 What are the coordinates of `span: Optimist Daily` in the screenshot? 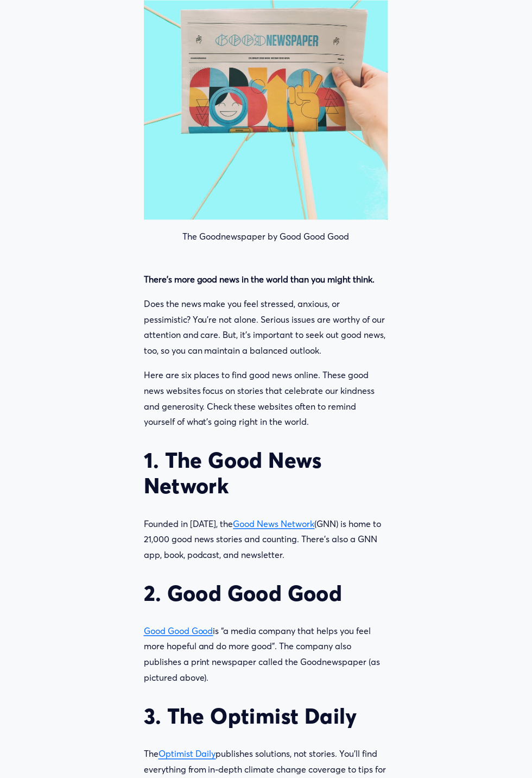 It's located at (187, 754).